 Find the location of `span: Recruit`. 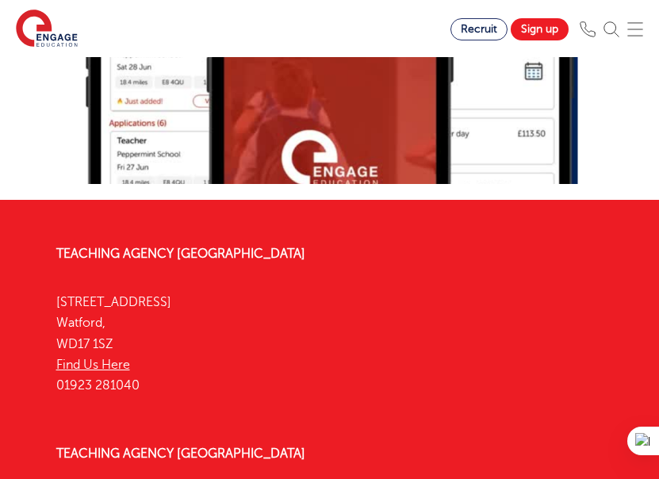

span: Recruit is located at coordinates (479, 29).